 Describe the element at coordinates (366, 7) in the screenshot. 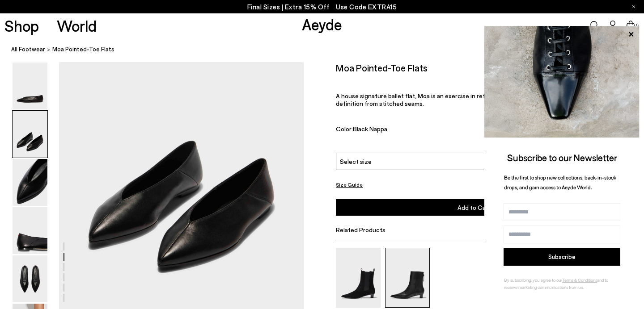

I see `span: Navigate to /collections/ss25-final-sizes` at that location.